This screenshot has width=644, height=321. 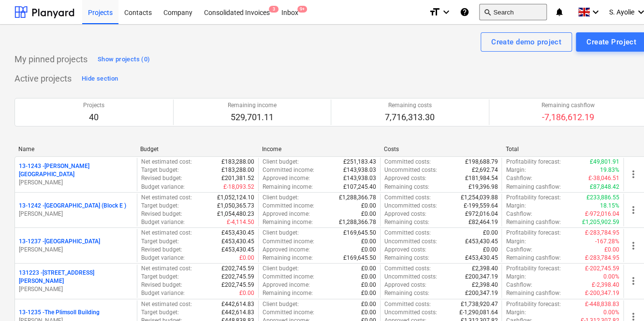 What do you see at coordinates (611, 42) in the screenshot?
I see `div: Create Project` at bounding box center [611, 42].